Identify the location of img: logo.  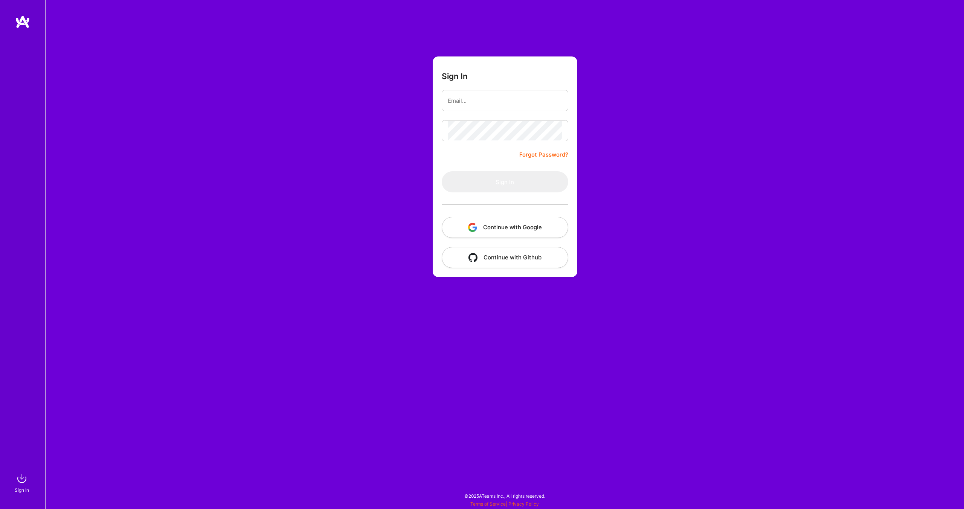
(23, 22).